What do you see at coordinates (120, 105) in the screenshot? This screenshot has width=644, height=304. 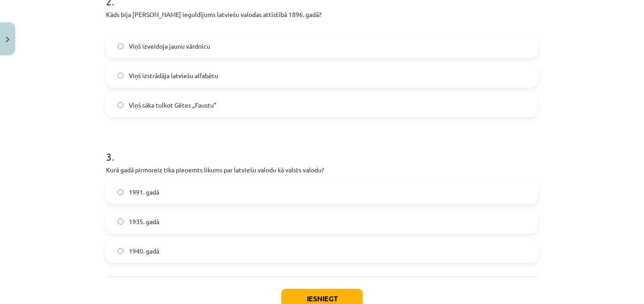 I see `input: Viņš sāka tulkot Gētes „Faustu”` at bounding box center [120, 105].